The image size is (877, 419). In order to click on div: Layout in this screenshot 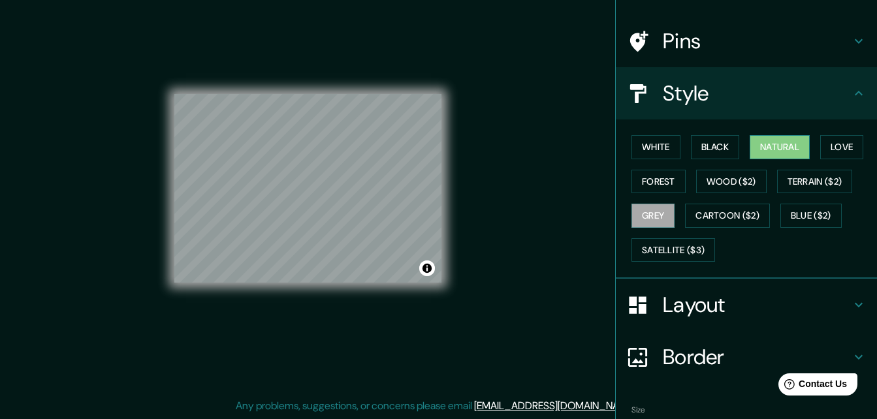, I will do `click(746, 305)`.